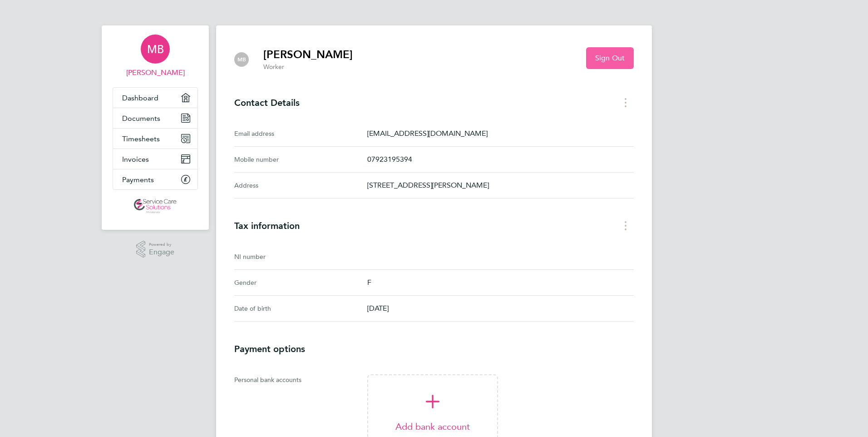  What do you see at coordinates (300, 160) in the screenshot?
I see `div: Mobile number` at bounding box center [300, 160].